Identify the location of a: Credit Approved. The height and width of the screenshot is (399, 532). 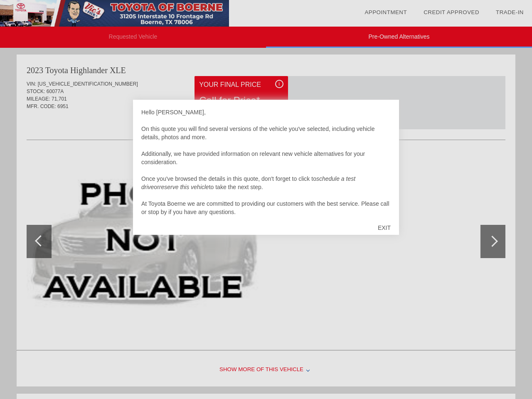
(451, 12).